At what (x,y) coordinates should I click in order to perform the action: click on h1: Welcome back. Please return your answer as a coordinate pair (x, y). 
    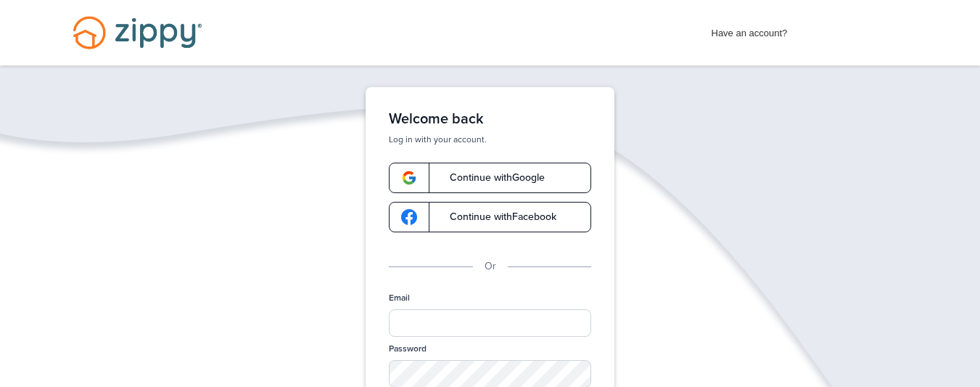
    Looking at the image, I should click on (490, 119).